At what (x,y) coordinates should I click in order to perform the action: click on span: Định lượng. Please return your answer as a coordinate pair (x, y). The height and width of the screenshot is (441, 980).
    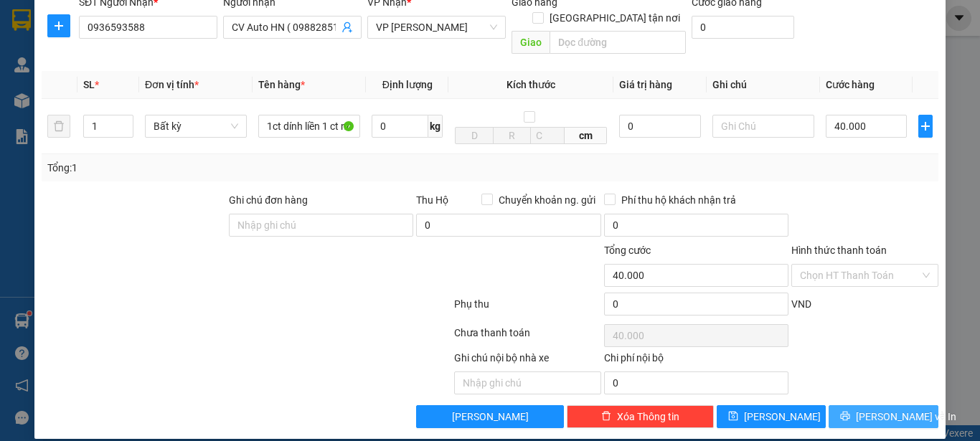
    Looking at the image, I should click on (407, 85).